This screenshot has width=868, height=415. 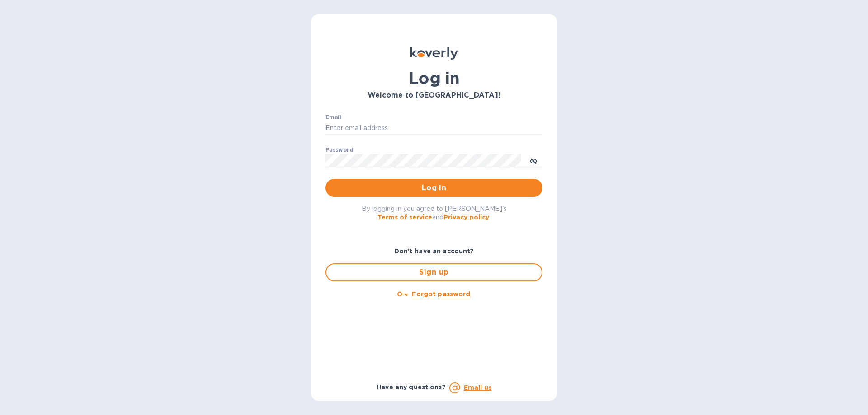 I want to click on h1: Log in, so click(x=434, y=78).